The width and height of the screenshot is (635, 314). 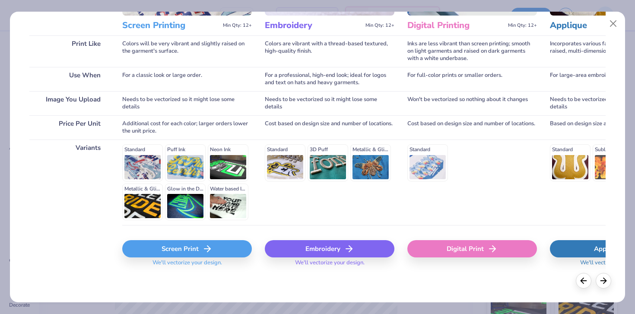 What do you see at coordinates (330, 249) in the screenshot?
I see `div: Embroidery` at bounding box center [330, 249].